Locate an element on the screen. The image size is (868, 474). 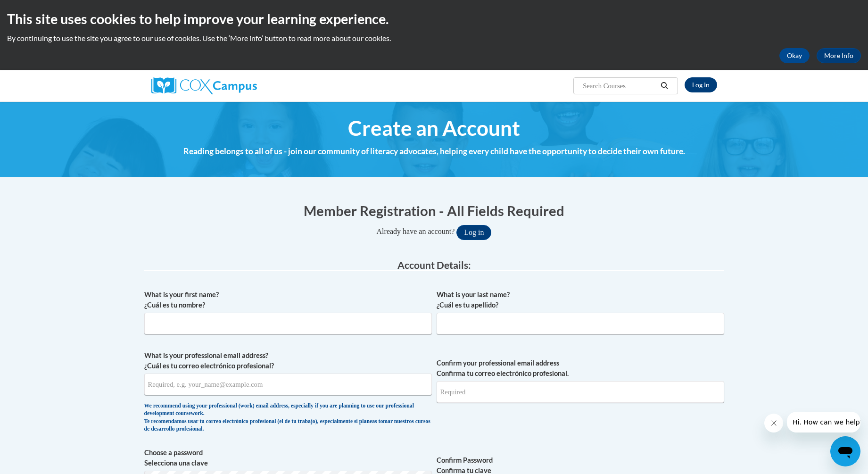
h4: Reading belongs to all of us - join our community of literacy advocates, helping every child have... is located at coordinates (434, 151).